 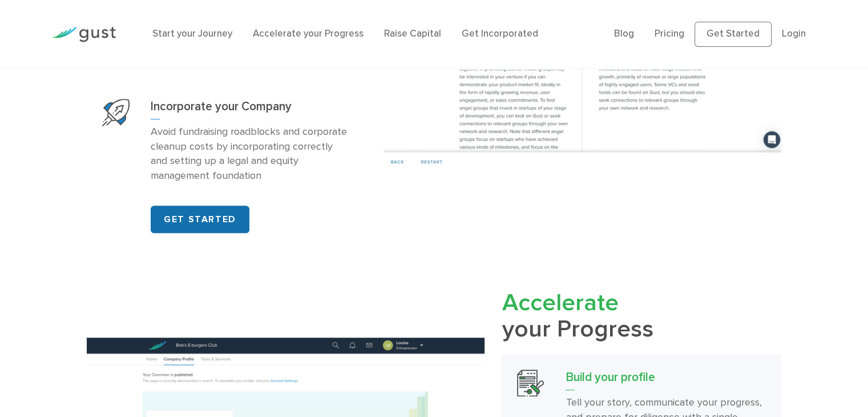 What do you see at coordinates (669, 33) in the screenshot?
I see `a: Pricing` at bounding box center [669, 33].